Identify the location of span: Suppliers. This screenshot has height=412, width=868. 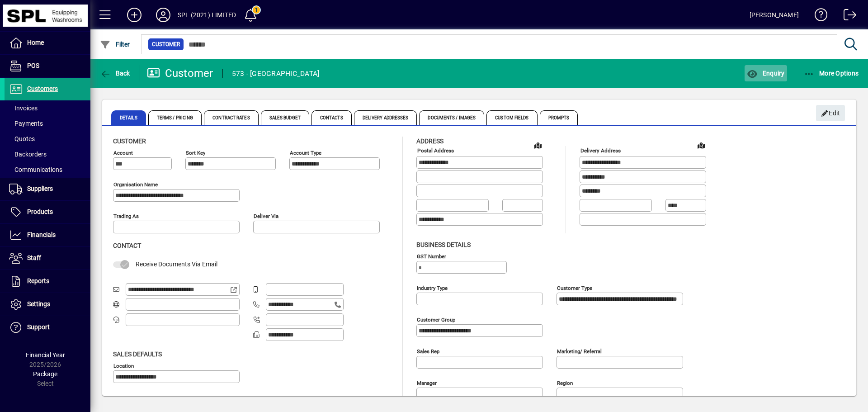
(40, 188).